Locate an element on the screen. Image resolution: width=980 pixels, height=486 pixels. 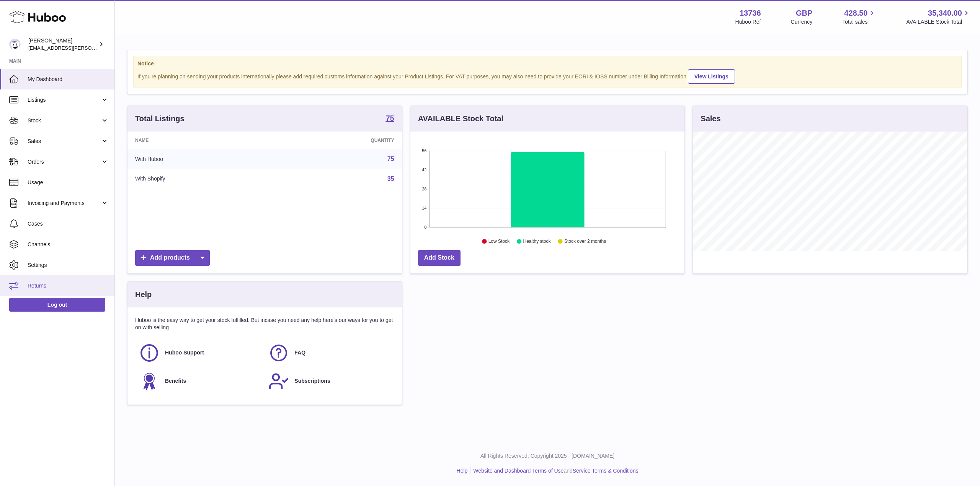
a: 35,340.00 AVAILABLE Stock Total is located at coordinates (938, 17).